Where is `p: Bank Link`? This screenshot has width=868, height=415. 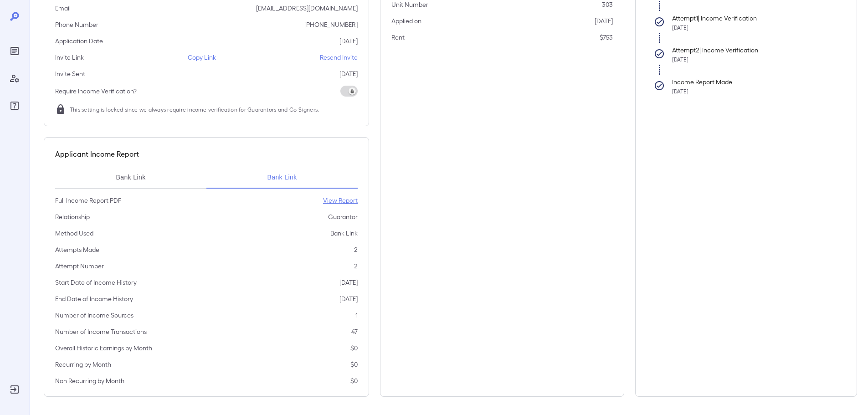
p: Bank Link is located at coordinates (344, 233).